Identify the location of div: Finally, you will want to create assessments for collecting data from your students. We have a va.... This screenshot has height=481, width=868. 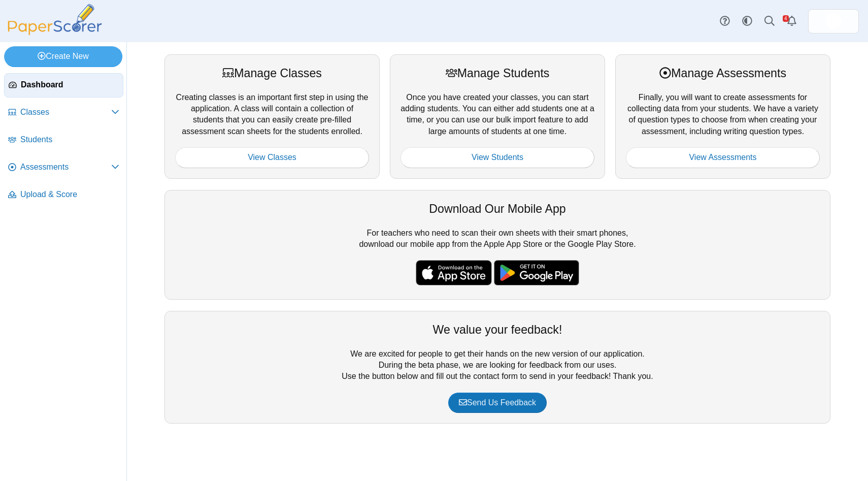
(723, 117).